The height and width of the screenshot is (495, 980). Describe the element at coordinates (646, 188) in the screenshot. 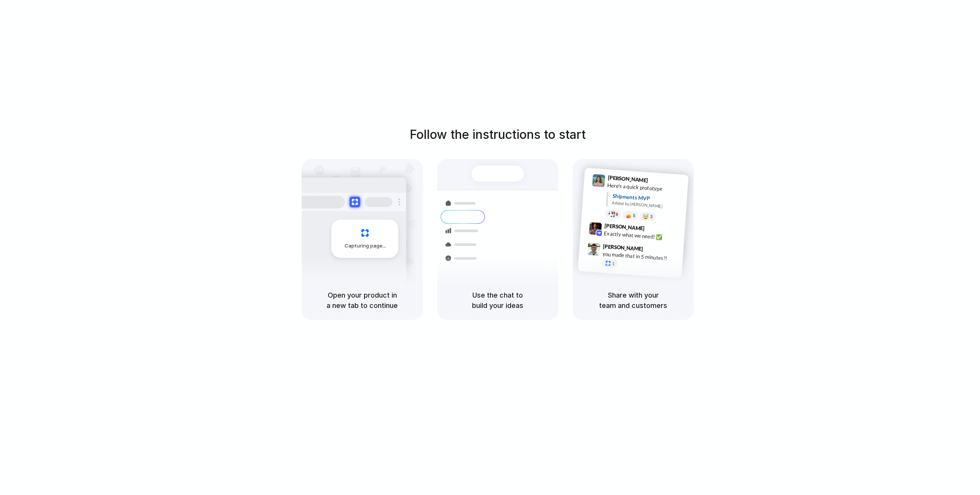

I see `div: Here's a quick prototype` at that location.